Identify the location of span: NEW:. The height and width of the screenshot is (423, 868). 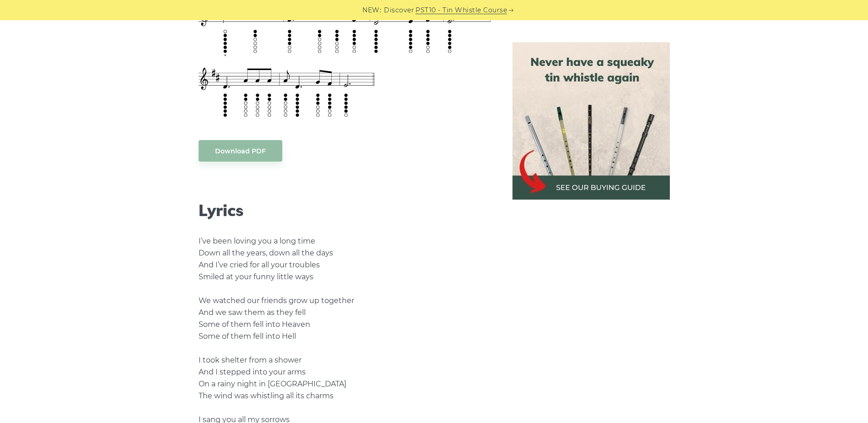
(372, 10).